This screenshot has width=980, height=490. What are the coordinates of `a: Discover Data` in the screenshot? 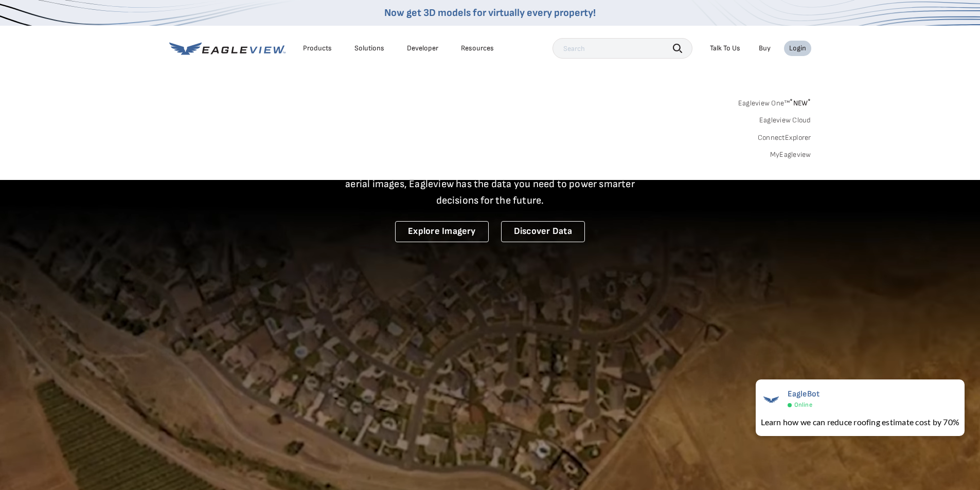 It's located at (543, 232).